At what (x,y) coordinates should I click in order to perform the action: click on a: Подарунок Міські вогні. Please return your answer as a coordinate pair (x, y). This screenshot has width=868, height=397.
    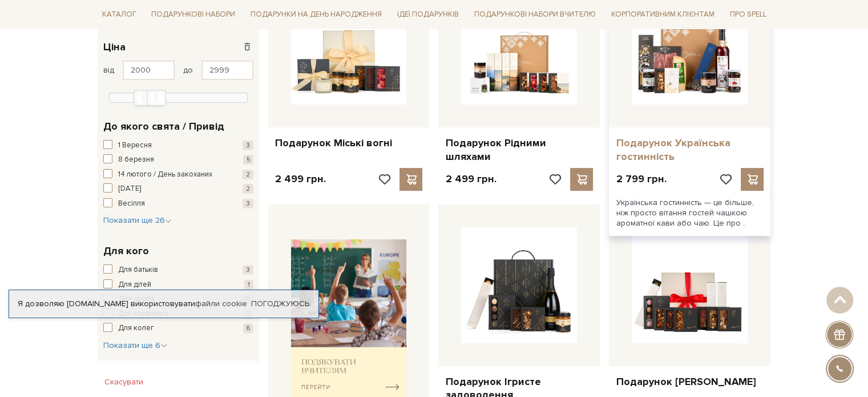
    Looking at the image, I should click on (348, 143).